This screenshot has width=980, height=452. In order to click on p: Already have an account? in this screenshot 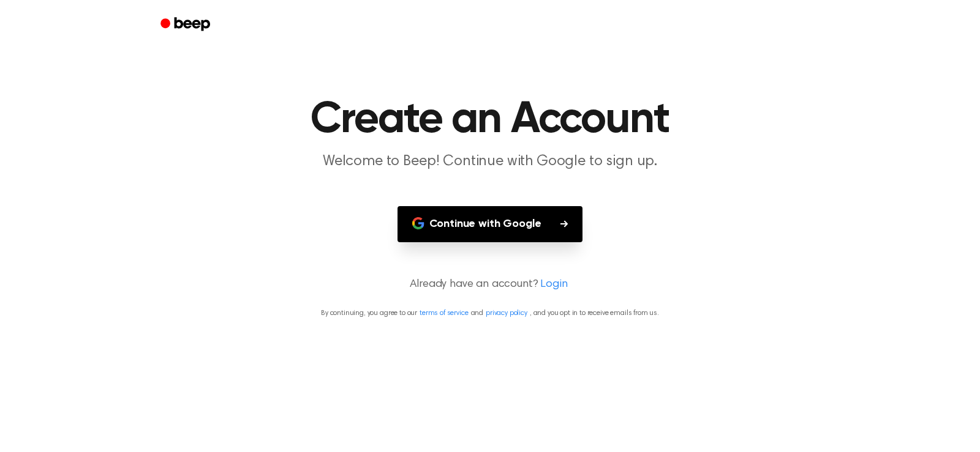, I will do `click(490, 285)`.